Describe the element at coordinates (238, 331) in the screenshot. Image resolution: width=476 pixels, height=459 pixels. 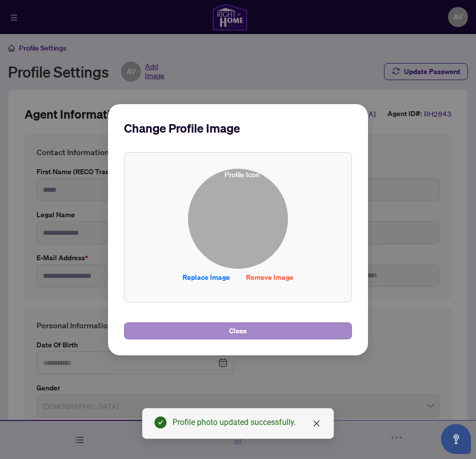
I see `button: Close` at that location.